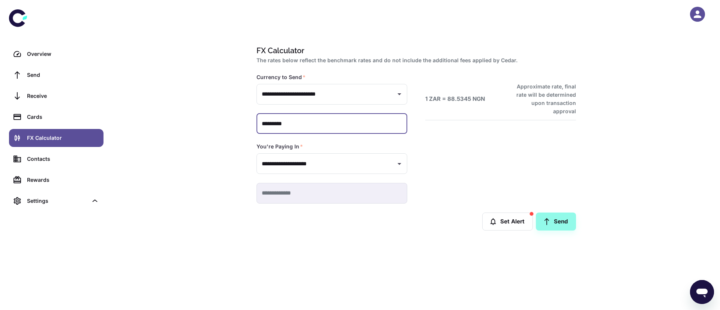 This screenshot has width=720, height=310. What do you see at coordinates (56, 96) in the screenshot?
I see `a: Receive` at bounding box center [56, 96].